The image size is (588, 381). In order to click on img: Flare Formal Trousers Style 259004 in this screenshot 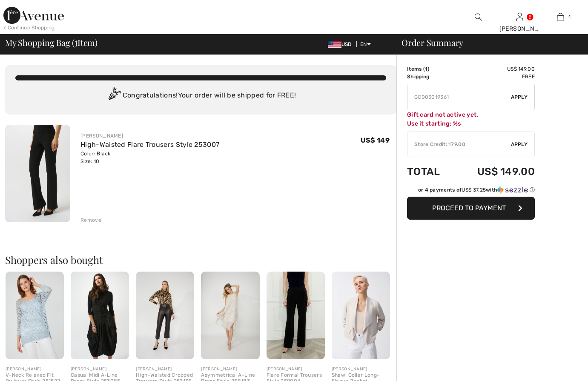, I will do `click(295, 315)`.